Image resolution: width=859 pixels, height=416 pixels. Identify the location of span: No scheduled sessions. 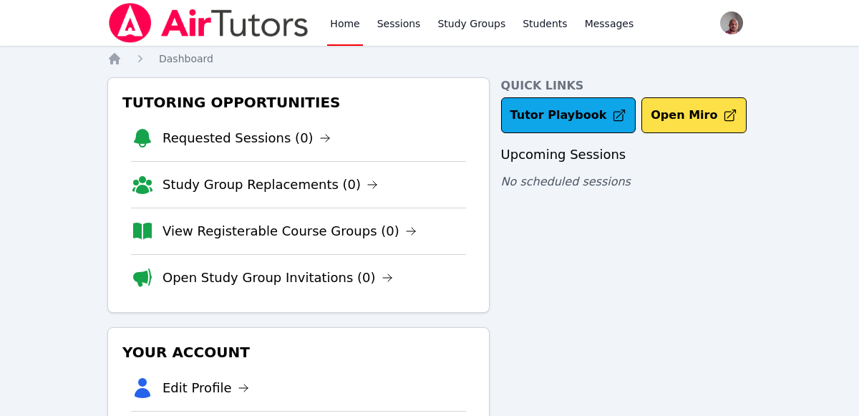
(565, 181).